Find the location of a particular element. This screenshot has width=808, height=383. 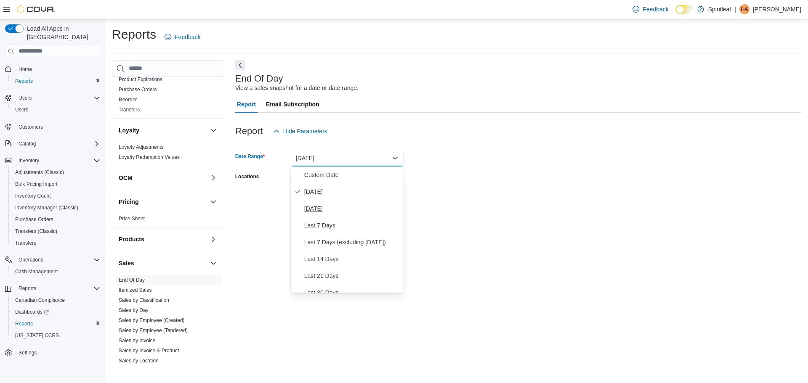

button: Home is located at coordinates (53, 69).